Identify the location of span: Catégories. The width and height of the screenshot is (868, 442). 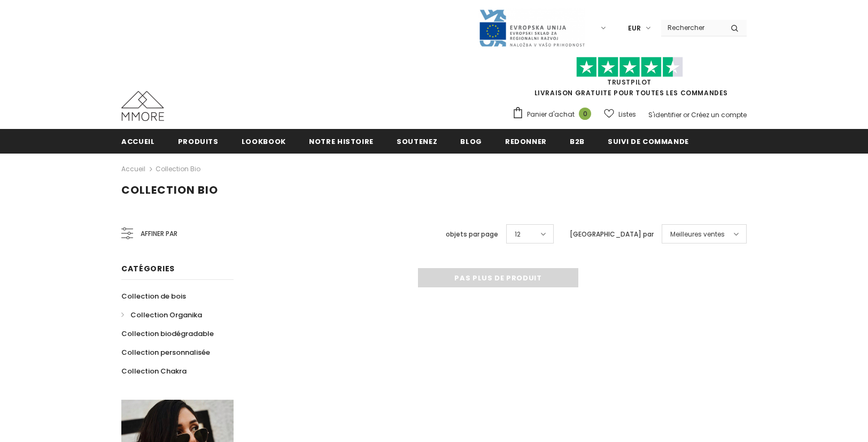
(148, 269).